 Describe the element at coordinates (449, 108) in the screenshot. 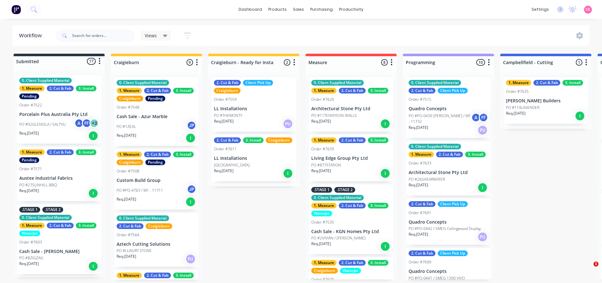

I see `div: 0. Client Supplied Material2. Cut & FabClient Pick UpOrder #7515Quadro ConceptsPO #PO-0430 [PERSO...` at that location.